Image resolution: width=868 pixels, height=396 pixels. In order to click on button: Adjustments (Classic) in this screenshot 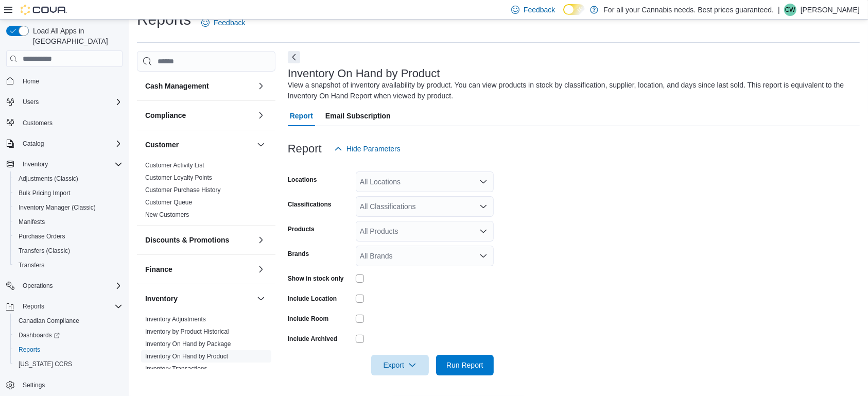, I will do `click(68, 178)`.